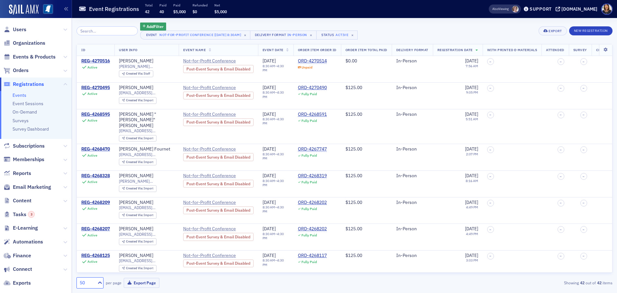  Describe the element at coordinates (34, 57) in the screenshot. I see `span: Events & Products` at that location.